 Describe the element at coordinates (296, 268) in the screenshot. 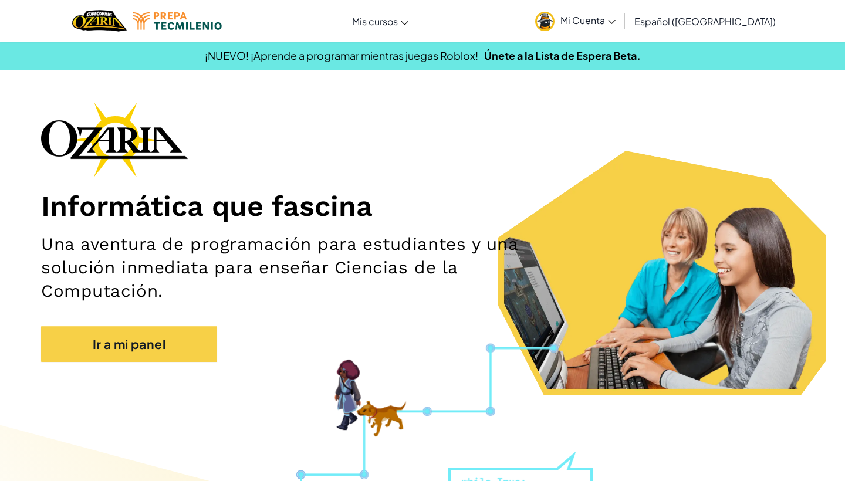

I see `h2: Una aventura de programación para estudiantes y una solución inmediata para enseñar Ciencias de l...` at that location.